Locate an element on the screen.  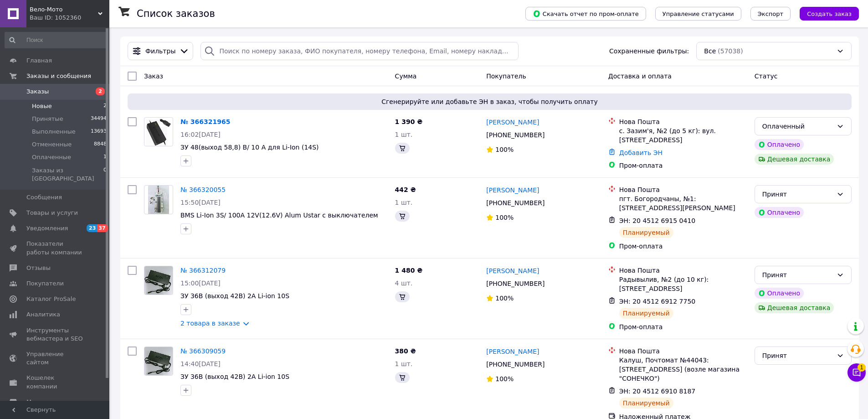
span: 37 is located at coordinates (102, 228).